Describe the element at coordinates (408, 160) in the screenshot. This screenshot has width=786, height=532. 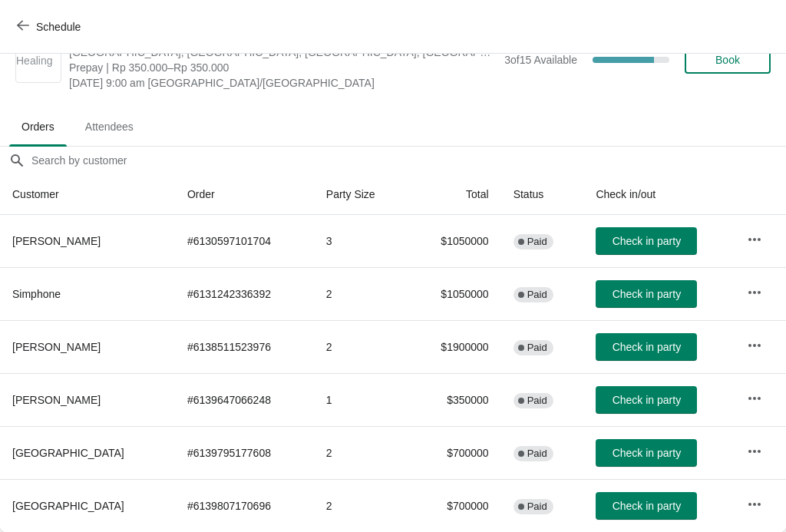
I see `input: Search by customer` at that location.